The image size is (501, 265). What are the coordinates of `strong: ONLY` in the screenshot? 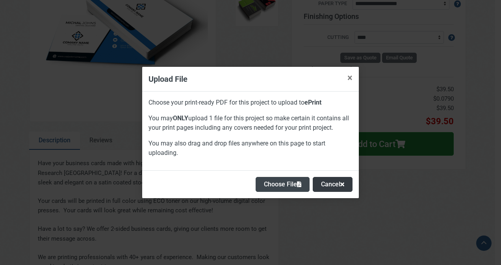 It's located at (180, 118).